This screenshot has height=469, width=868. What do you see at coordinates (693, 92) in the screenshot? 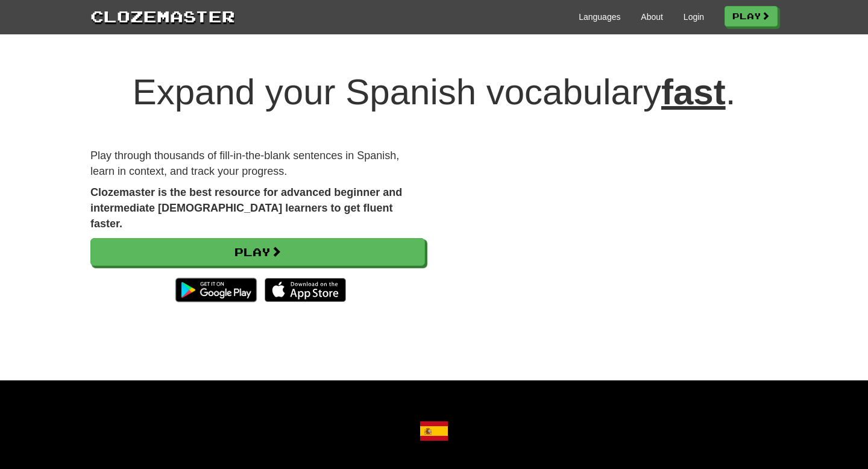
I see `u: fast` at bounding box center [693, 92].